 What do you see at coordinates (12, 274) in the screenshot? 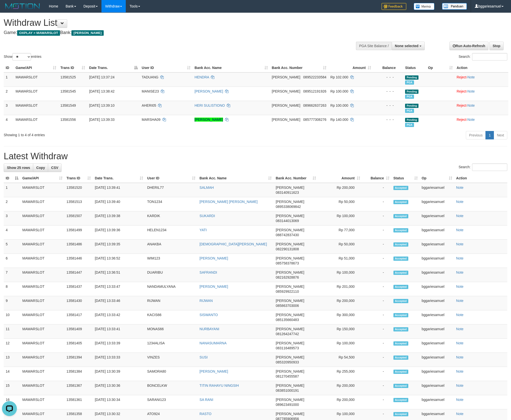
I see `td: 7` at bounding box center [12, 274].